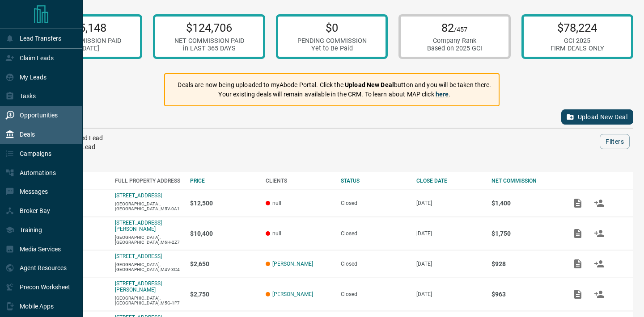 This screenshot has height=317, width=644. I want to click on div: GCI 2025, so click(577, 41).